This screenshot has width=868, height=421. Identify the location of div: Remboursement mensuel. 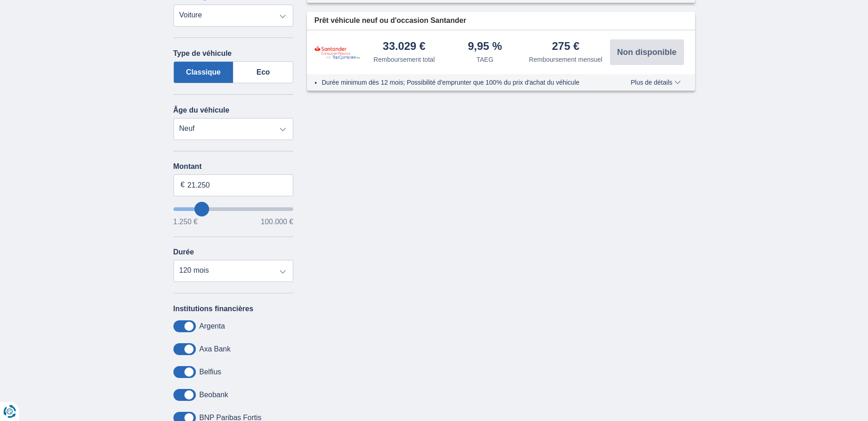
(566, 59).